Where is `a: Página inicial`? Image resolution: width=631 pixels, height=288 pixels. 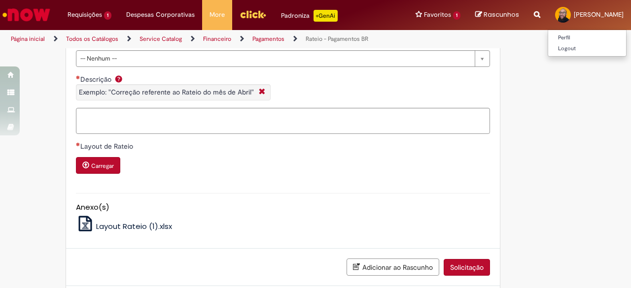 a: Página inicial is located at coordinates (28, 39).